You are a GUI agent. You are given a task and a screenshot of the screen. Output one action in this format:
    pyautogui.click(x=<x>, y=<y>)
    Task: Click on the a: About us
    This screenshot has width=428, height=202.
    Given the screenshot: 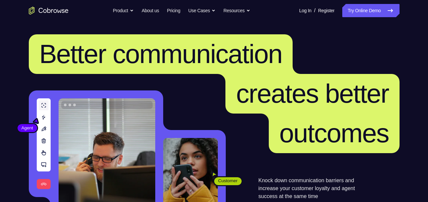 What is the action you would take?
    pyautogui.click(x=150, y=11)
    